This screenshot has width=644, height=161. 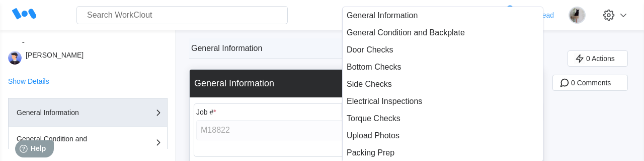 What do you see at coordinates (443, 84) in the screenshot?
I see `div: Side Checks` at bounding box center [443, 84].